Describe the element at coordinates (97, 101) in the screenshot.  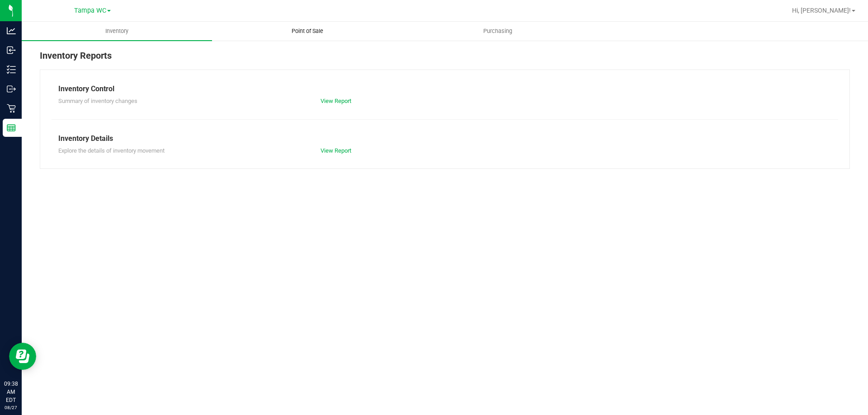
I see `span: Summary of inventory changes` at that location.